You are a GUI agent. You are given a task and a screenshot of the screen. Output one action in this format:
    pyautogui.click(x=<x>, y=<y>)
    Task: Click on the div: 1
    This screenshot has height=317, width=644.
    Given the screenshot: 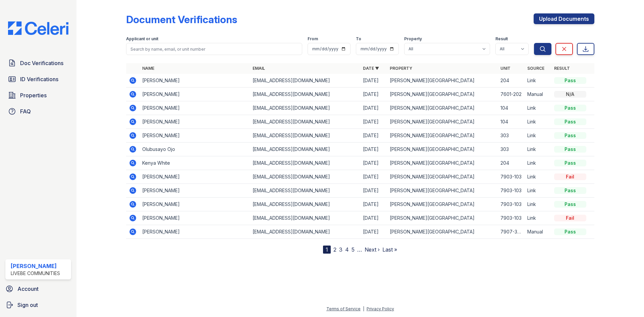 What is the action you would take?
    pyautogui.click(x=326, y=250)
    